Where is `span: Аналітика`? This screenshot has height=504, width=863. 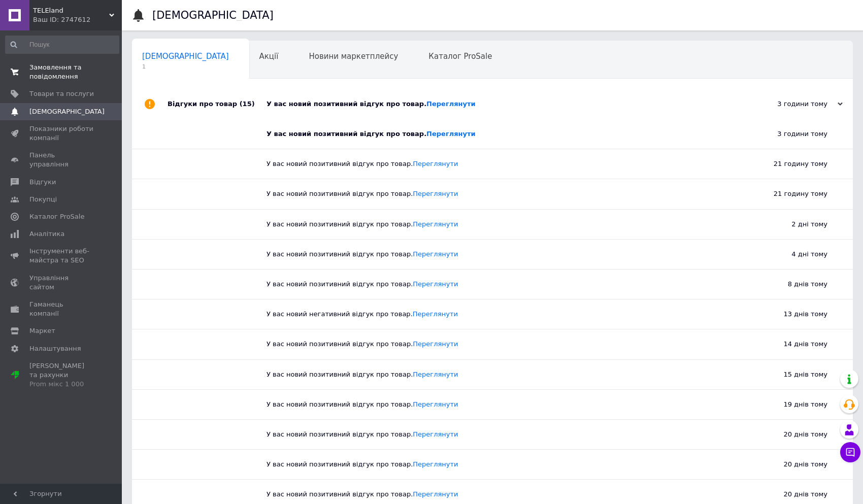 span: Аналітика is located at coordinates (47, 234).